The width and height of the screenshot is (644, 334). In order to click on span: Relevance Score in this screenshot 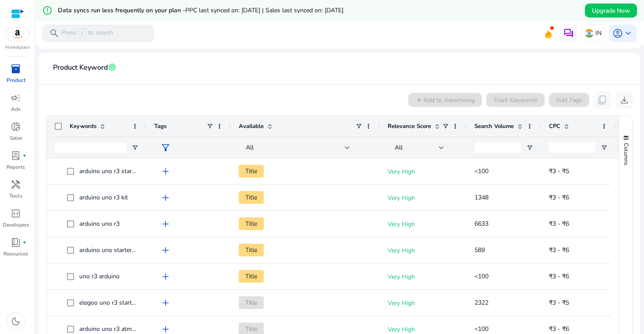, I will do `click(409, 126)`.